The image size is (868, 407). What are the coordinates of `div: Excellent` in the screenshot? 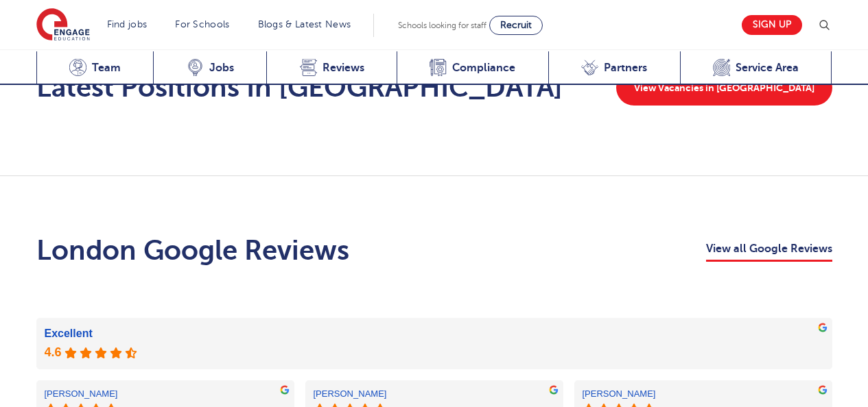 It's located at (434, 334).